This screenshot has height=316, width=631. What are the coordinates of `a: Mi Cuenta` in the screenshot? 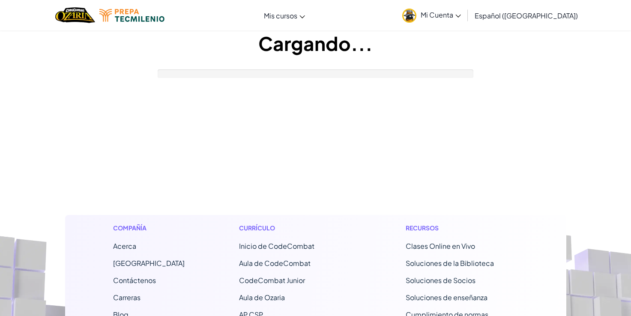 It's located at (431, 15).